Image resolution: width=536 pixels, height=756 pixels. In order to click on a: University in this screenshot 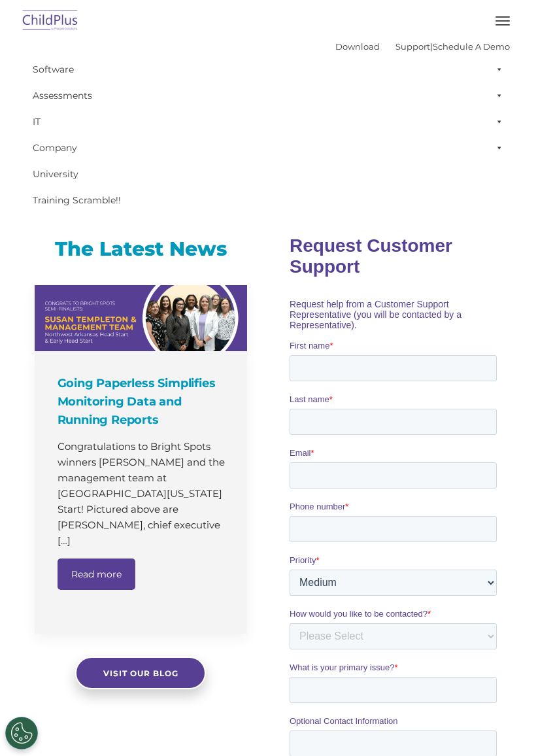, I will do `click(268, 174)`.